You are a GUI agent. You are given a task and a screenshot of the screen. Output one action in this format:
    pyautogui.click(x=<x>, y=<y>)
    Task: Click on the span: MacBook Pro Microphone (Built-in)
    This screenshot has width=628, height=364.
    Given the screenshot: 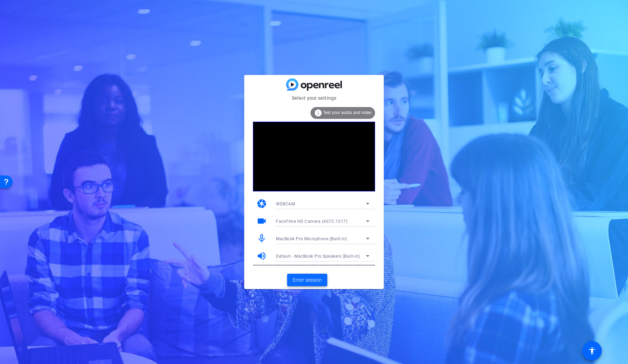 What is the action you would take?
    pyautogui.click(x=312, y=239)
    